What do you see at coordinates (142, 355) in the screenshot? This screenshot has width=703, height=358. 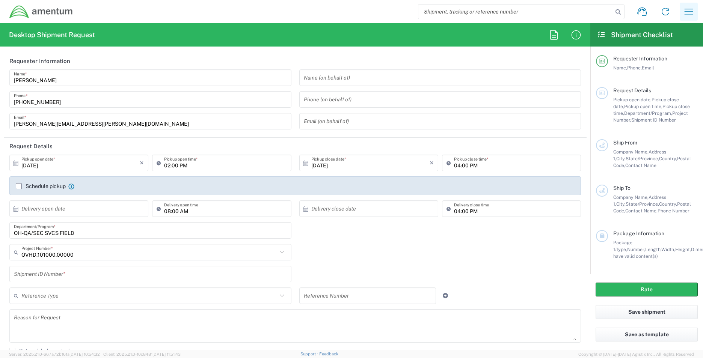 I see `span: Client: 2025.21.0-f0c8481` at bounding box center [142, 355].